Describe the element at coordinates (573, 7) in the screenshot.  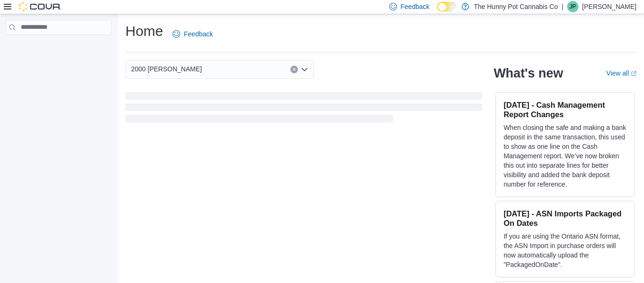
I see `span: JP` at that location.